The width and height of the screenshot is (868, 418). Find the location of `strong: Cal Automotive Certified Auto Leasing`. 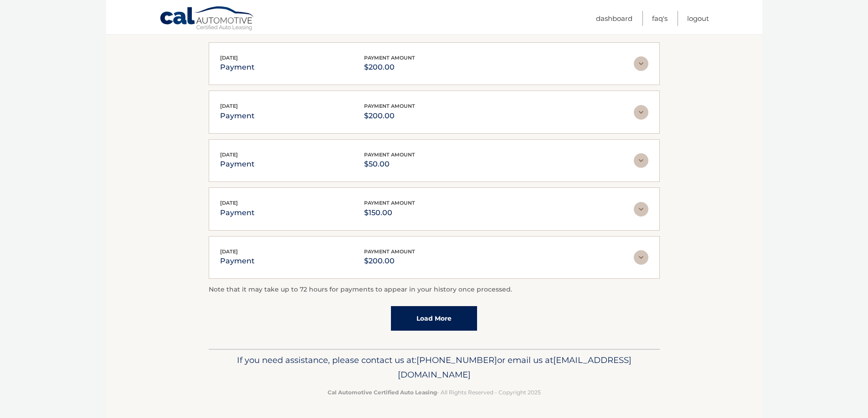

strong: Cal Automotive Certified Auto Leasing is located at coordinates (382, 392).